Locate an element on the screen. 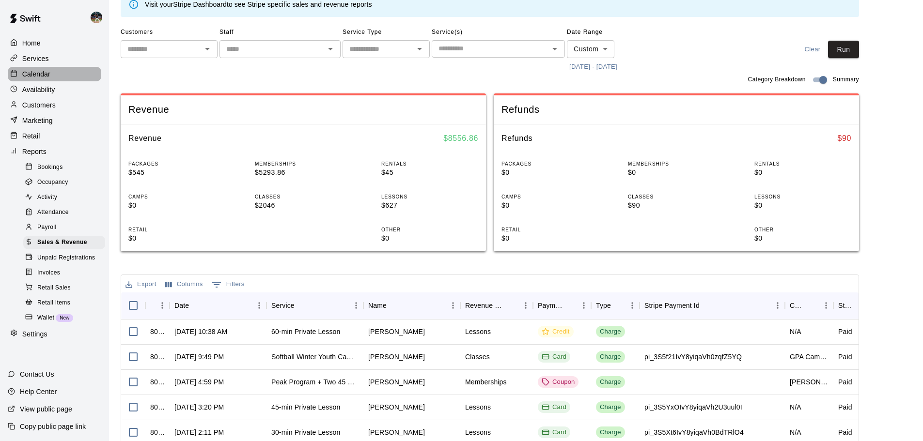  div: 807134 is located at coordinates (157, 432).